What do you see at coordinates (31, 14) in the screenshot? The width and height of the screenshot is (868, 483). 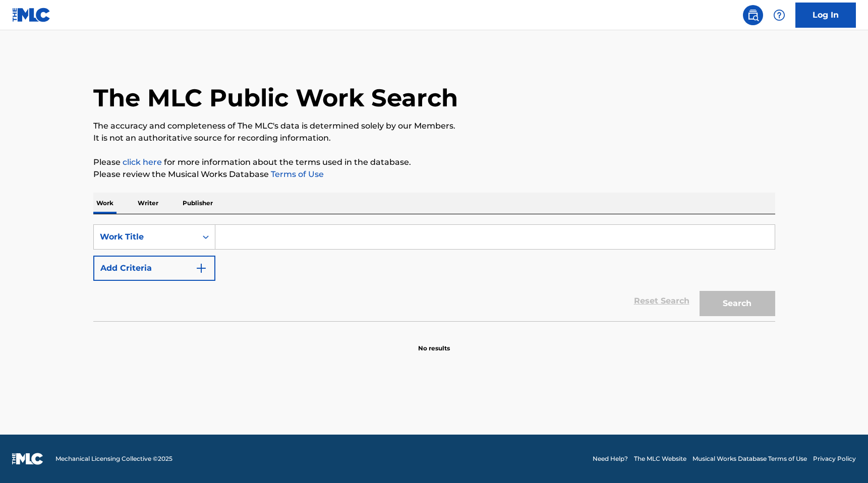 I see `img: MLC Logo` at bounding box center [31, 14].